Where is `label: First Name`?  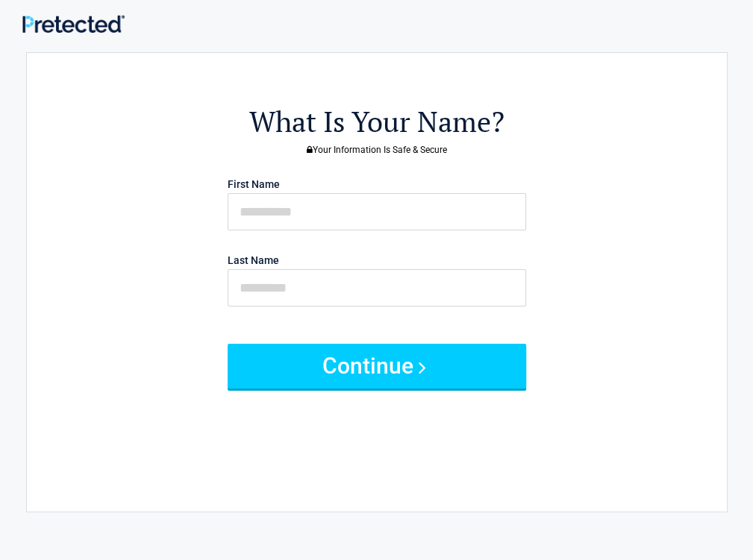 label: First Name is located at coordinates (253, 184).